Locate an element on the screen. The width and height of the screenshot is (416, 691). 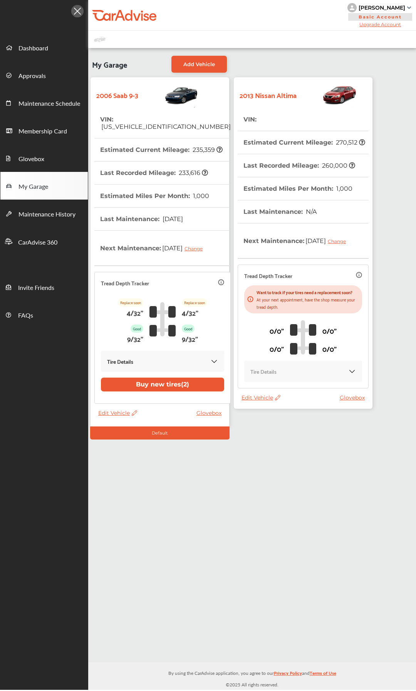
a: Maintenance History is located at coordinates (44, 214).